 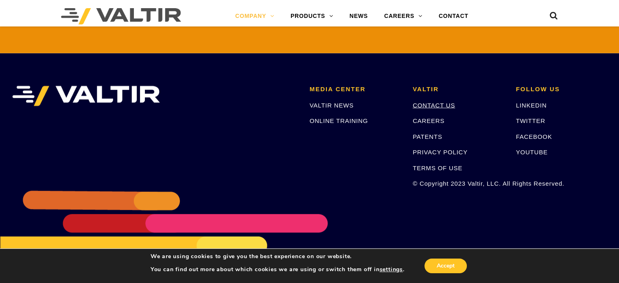 What do you see at coordinates (534, 136) in the screenshot?
I see `a: FACEBOOK` at bounding box center [534, 136].